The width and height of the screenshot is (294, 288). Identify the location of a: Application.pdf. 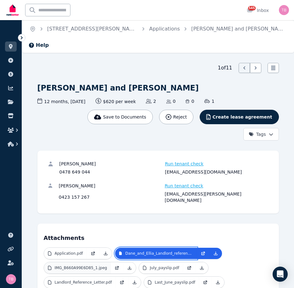
(65, 253).